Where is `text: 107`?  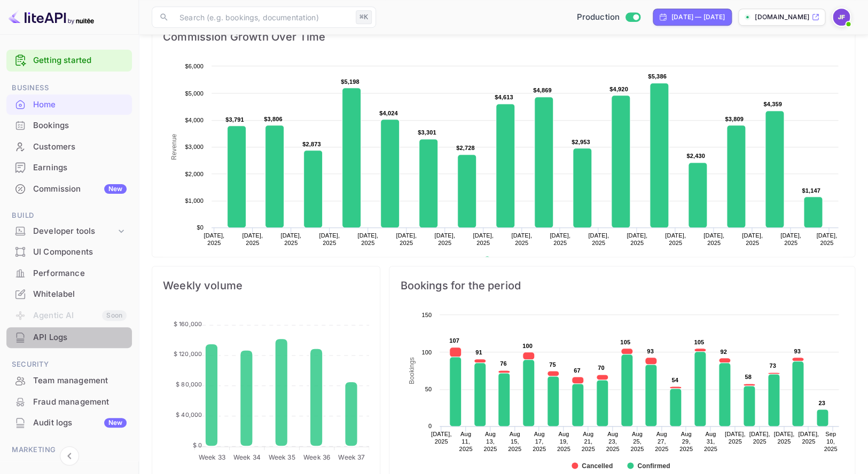 text: 107 is located at coordinates (454, 340).